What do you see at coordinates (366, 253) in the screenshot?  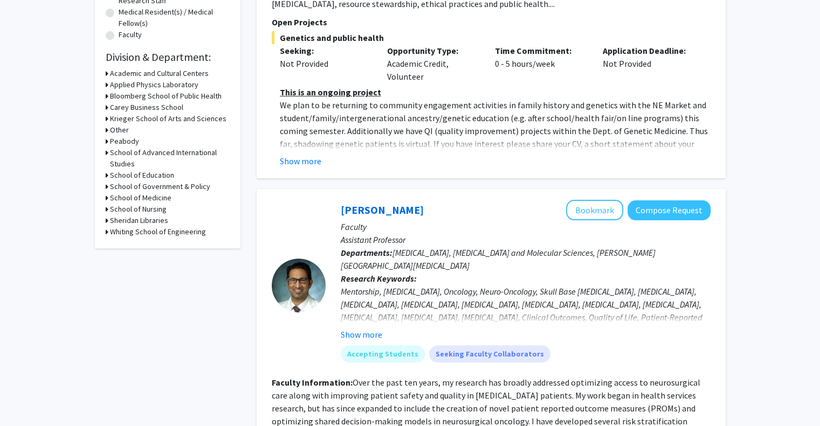 I see `b: Departments:` at bounding box center [366, 253].